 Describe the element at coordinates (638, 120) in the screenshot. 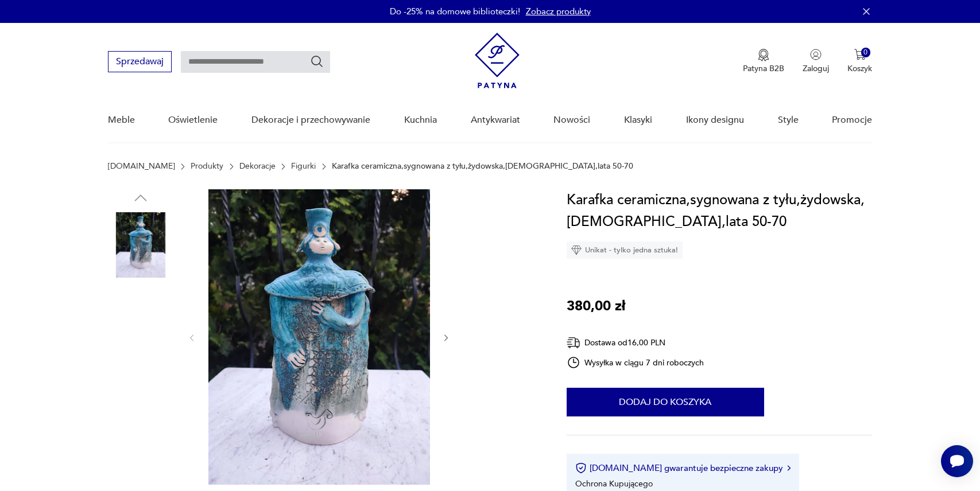

I see `a: Klasyki` at that location.